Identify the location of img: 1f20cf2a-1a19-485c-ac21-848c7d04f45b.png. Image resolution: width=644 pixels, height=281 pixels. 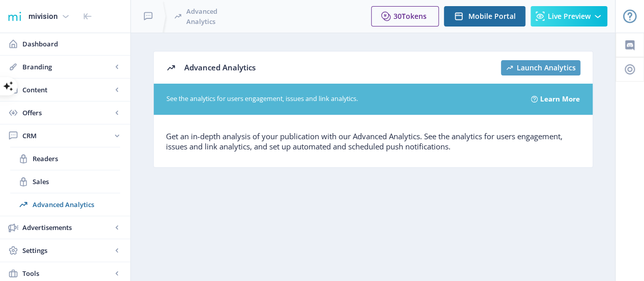
(15, 16).